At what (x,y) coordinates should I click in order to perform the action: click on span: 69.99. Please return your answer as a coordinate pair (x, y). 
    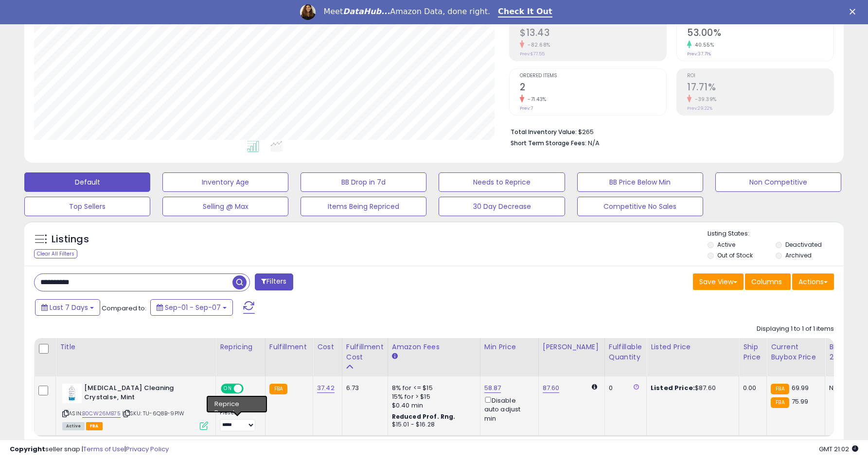
    Looking at the image, I should click on (800, 388).